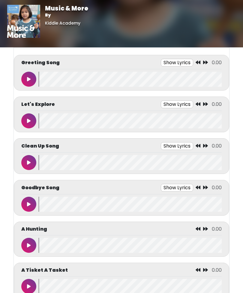  I want to click on p: Goodbye Song, so click(40, 188).